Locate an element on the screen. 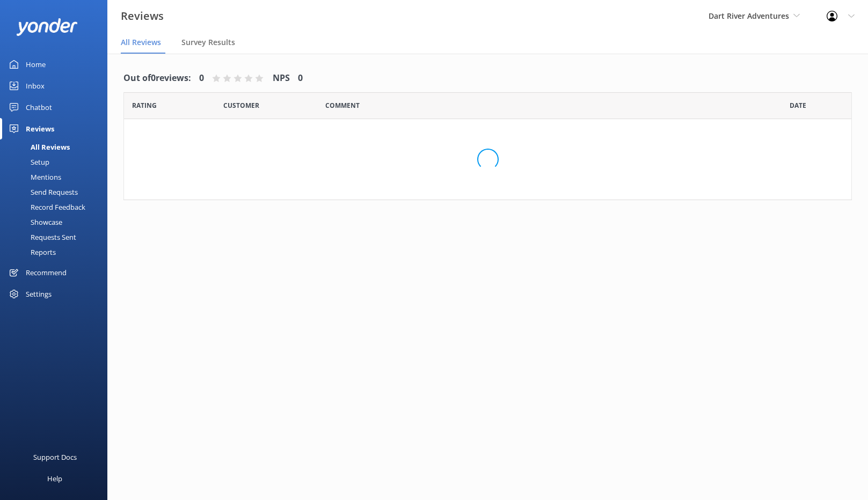  div: Recommend is located at coordinates (46, 273).